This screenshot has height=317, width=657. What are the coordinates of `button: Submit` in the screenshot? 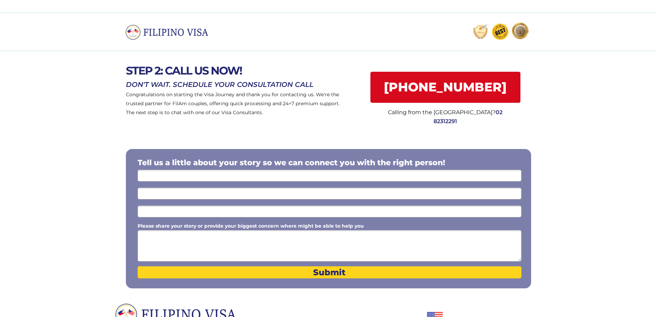 It's located at (329, 272).